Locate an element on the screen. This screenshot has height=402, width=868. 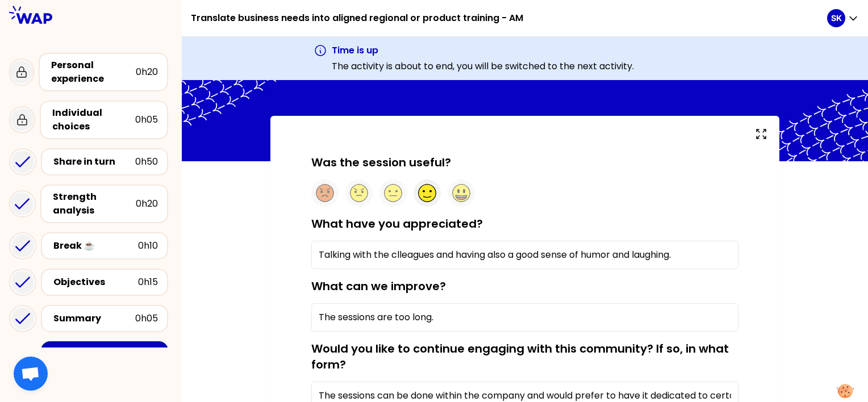
div: Share in turn is located at coordinates (95, 162).